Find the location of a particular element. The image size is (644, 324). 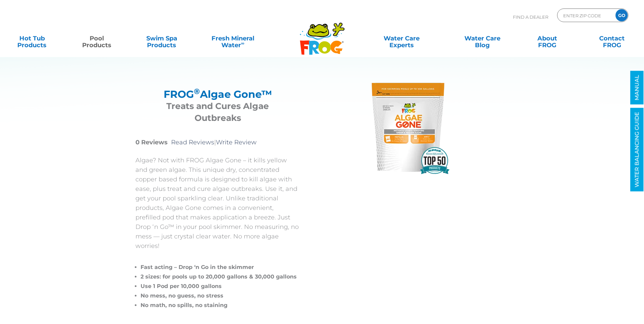

span: No mess, no guess, no stress is located at coordinates (182, 296).